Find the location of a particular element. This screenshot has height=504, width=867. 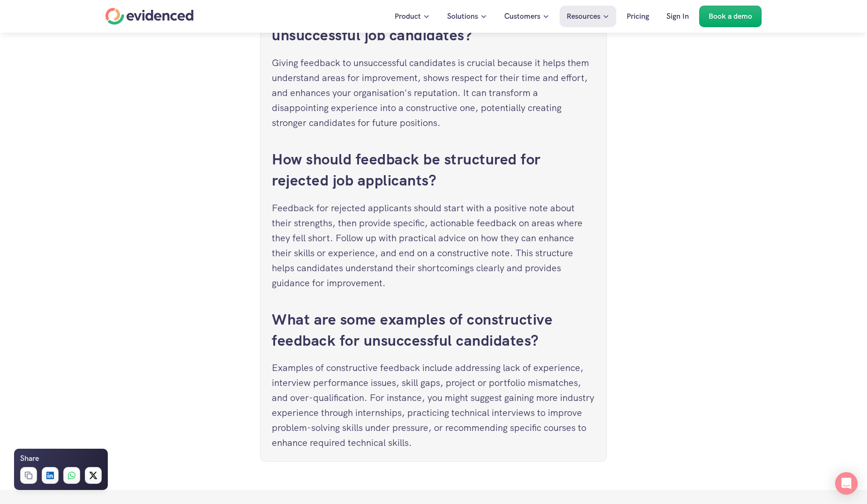

h6: Share is located at coordinates (30, 459).